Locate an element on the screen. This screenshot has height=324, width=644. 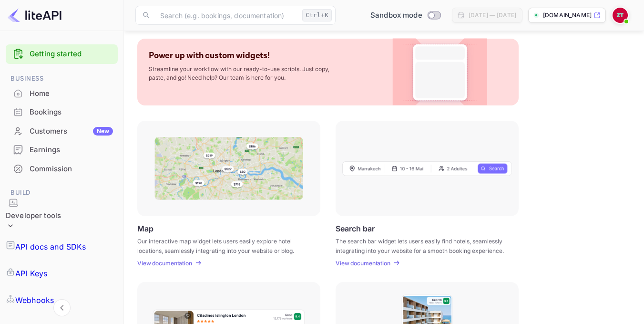
a: Webhooks is located at coordinates (62, 300).